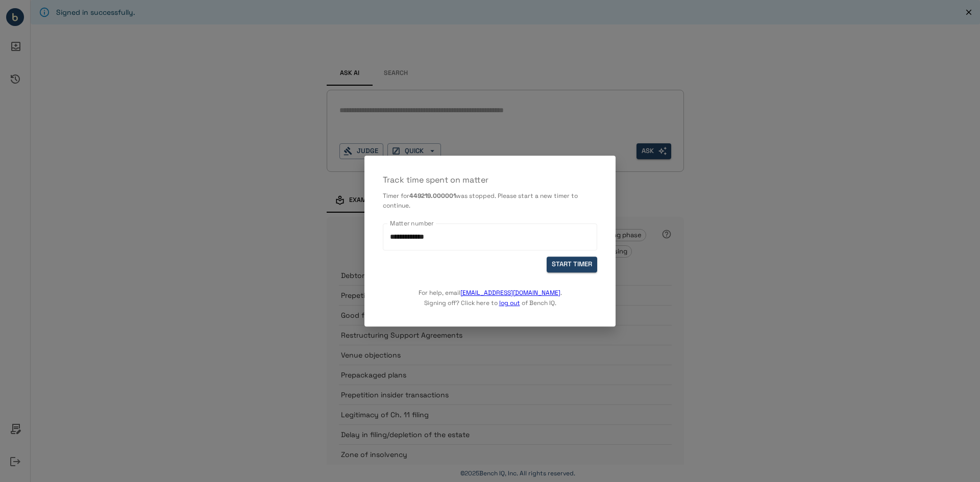 The height and width of the screenshot is (482, 980). Describe the element at coordinates (572, 265) in the screenshot. I see `button: START TIMER` at that location.